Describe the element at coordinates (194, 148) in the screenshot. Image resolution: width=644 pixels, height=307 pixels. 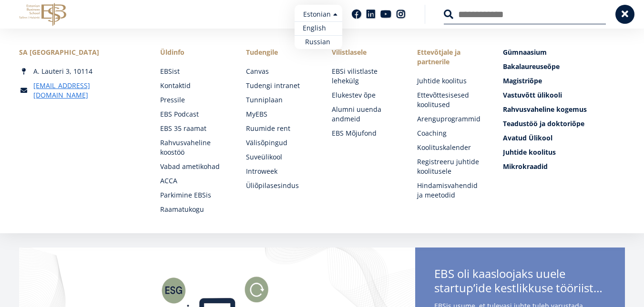
I see `a: Rahvusvaheline koostöö` at that location.